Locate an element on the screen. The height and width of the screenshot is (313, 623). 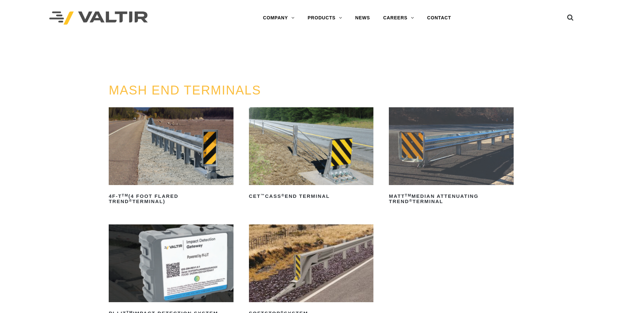
a: PRODUCTS is located at coordinates (325, 18).